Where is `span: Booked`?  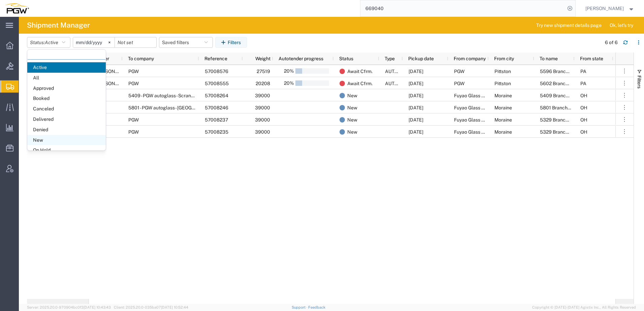 span: Booked is located at coordinates (66, 99).